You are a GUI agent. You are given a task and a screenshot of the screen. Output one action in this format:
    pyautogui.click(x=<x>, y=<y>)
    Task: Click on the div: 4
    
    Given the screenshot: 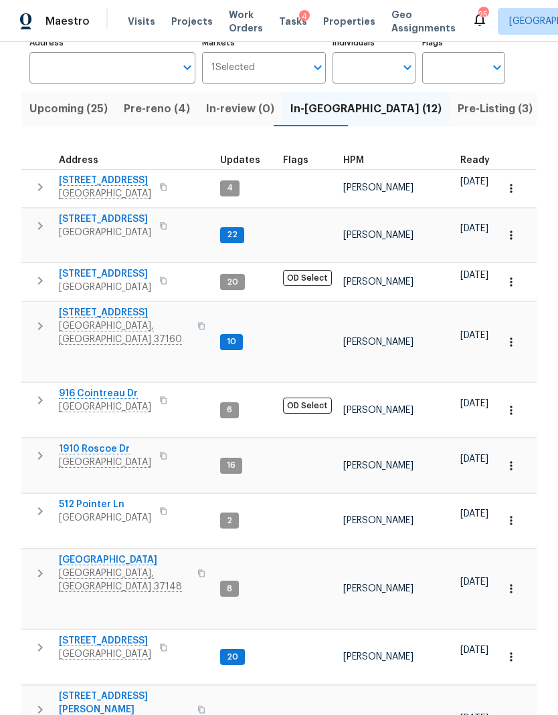 What is the action you would take?
    pyautogui.click(x=304, y=17)
    